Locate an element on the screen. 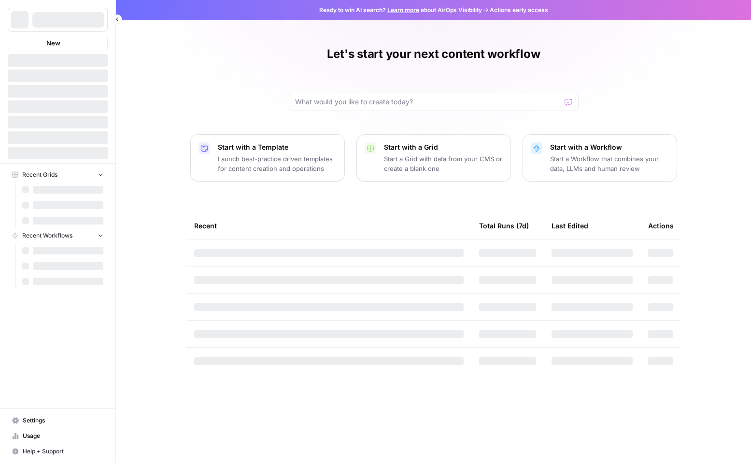 The width and height of the screenshot is (751, 463). a: Learn more is located at coordinates (403, 10).